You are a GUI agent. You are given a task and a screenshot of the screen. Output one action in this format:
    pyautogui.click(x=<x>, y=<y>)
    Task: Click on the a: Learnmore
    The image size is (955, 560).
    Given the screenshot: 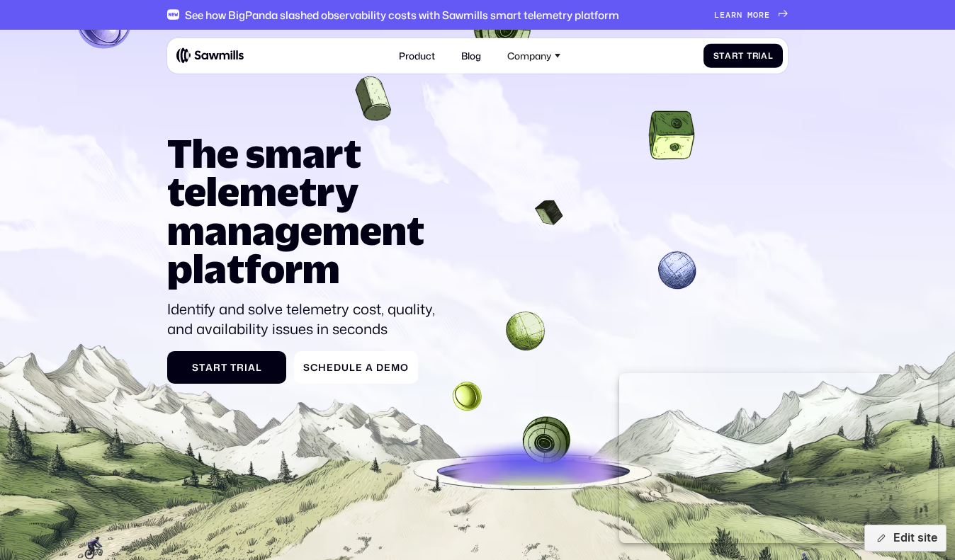 What is the action you would take?
    pyautogui.click(x=751, y=15)
    